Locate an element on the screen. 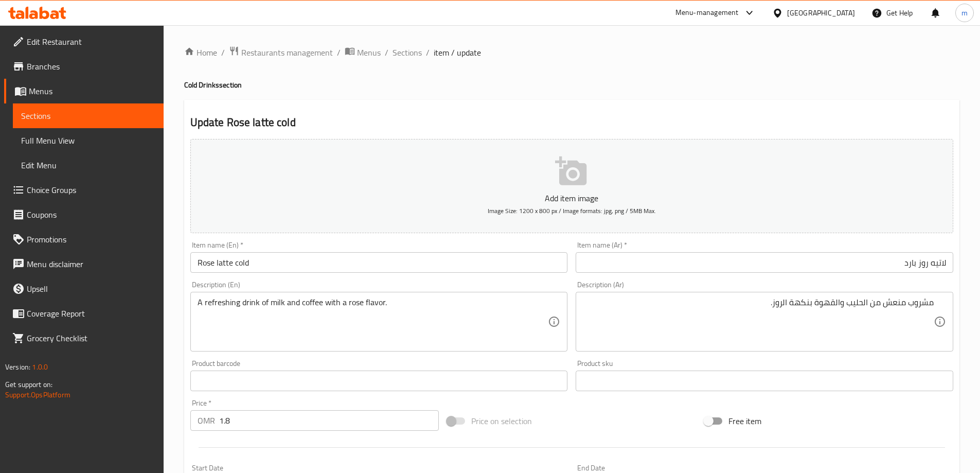  input: Please enter product barcode is located at coordinates (379, 381).